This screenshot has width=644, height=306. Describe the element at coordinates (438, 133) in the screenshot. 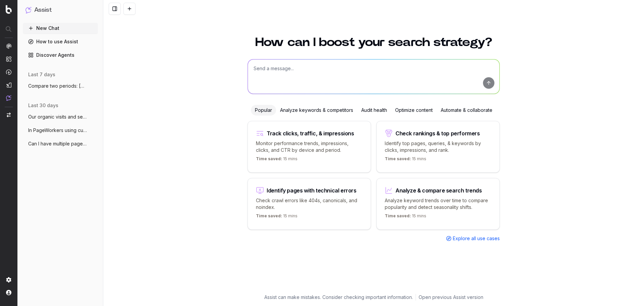

I see `div: Check rankings & top performers` at that location.